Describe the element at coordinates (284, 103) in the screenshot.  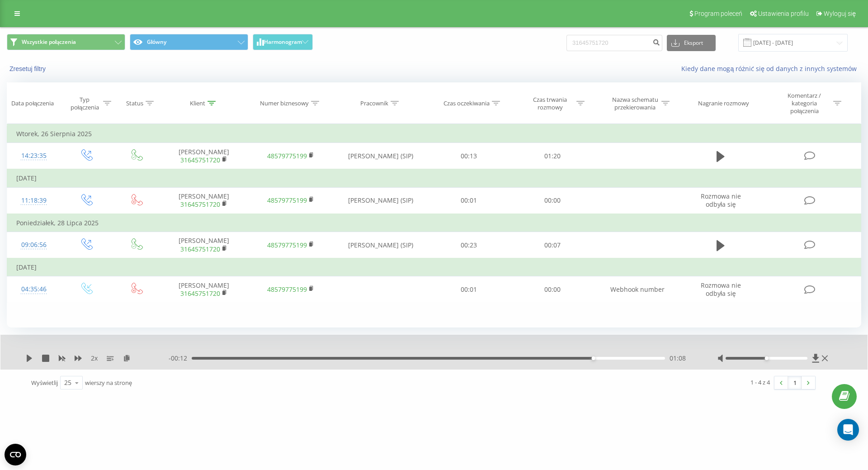
I see `div: Numer biznesowy` at that location.